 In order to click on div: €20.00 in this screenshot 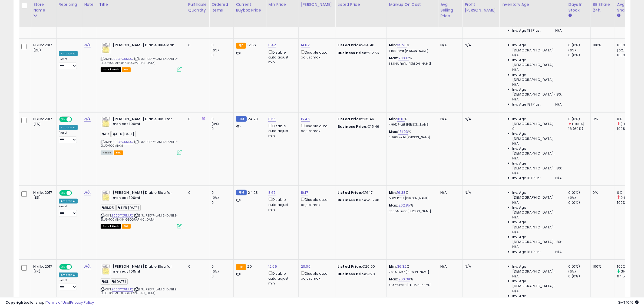, I will do `click(360, 266)`.